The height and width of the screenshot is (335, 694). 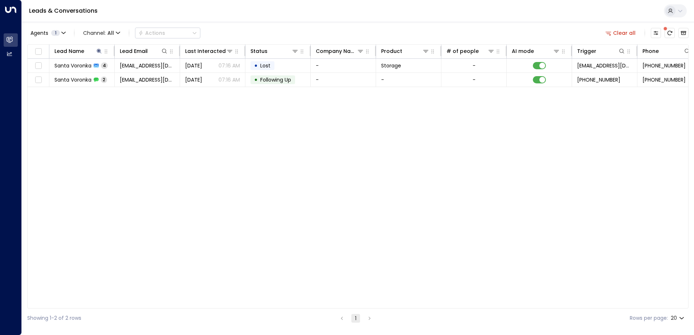 I want to click on div: Actions, so click(x=152, y=33).